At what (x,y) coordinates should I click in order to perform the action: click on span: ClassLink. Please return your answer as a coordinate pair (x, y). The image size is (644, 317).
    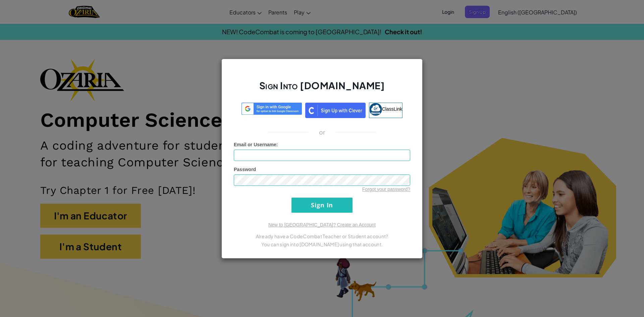
    Looking at the image, I should click on (392, 109).